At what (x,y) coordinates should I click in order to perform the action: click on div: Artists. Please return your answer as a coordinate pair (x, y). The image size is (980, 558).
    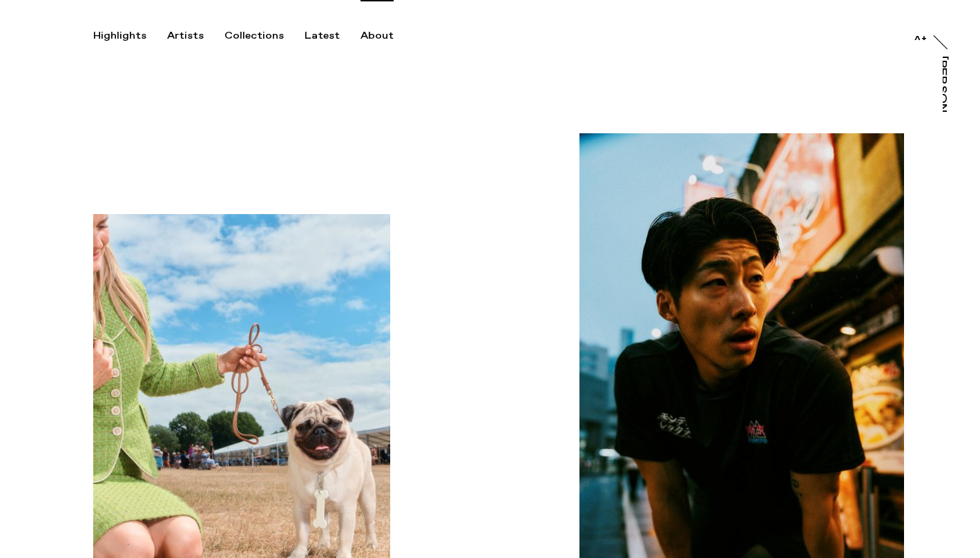
    Looking at the image, I should click on (185, 36).